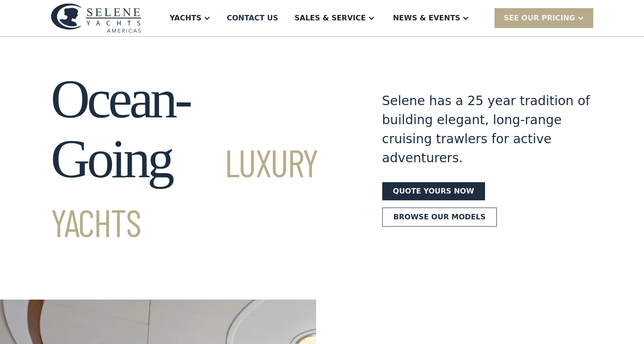 This screenshot has height=344, width=644. I want to click on h1: Ocean-Going, so click(200, 159).